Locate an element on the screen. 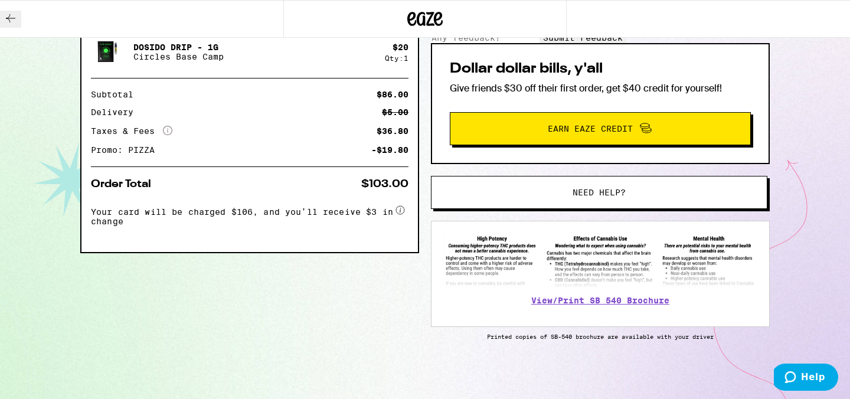 The width and height of the screenshot is (850, 399). span: Need help? is located at coordinates (599, 193).